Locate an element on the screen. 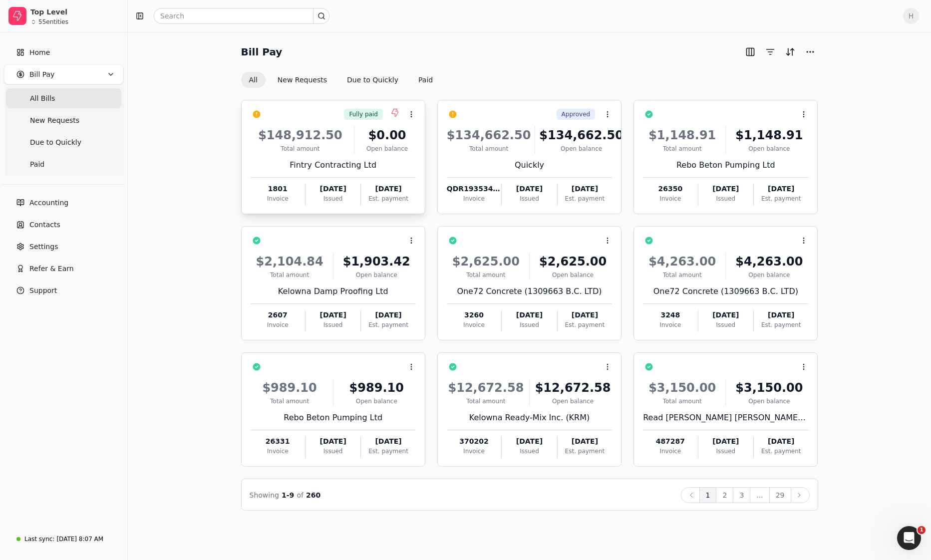 The image size is (931, 560). div: Quickly is located at coordinates (529, 165).